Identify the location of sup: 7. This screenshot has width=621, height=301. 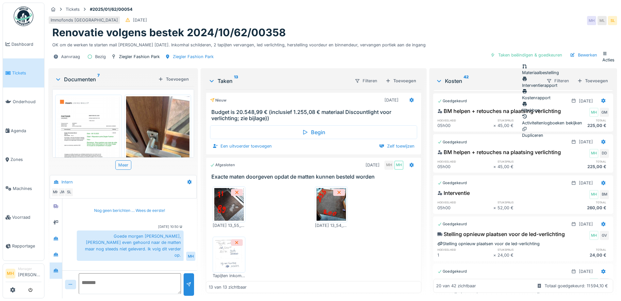
(98, 79).